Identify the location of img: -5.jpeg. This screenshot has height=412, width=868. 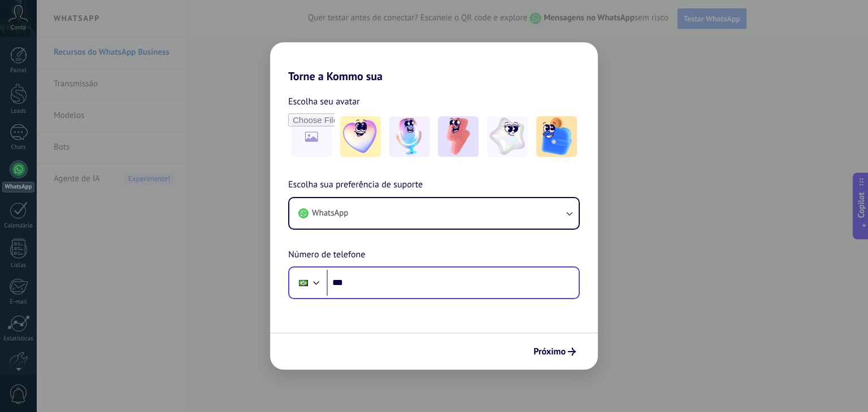
(557, 137).